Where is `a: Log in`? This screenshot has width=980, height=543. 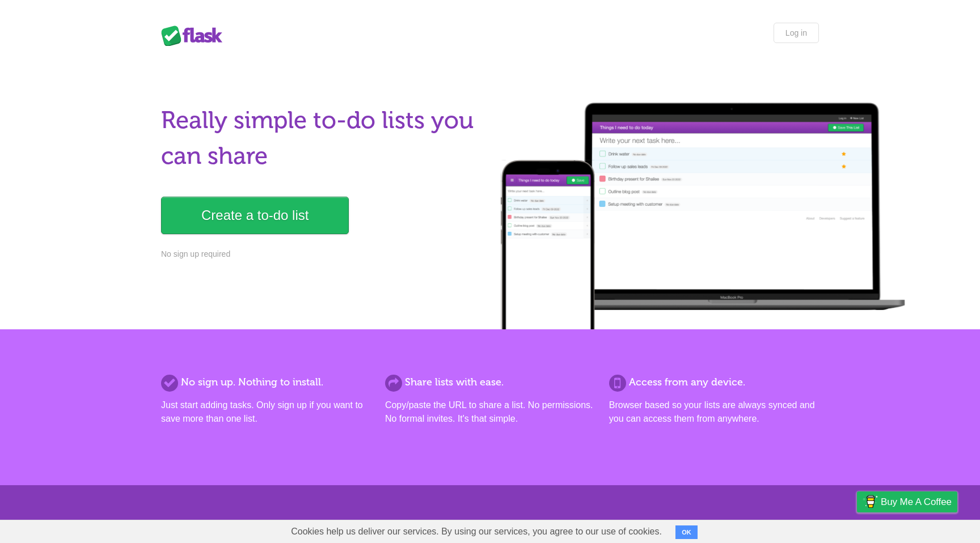
a: Log in is located at coordinates (796, 33).